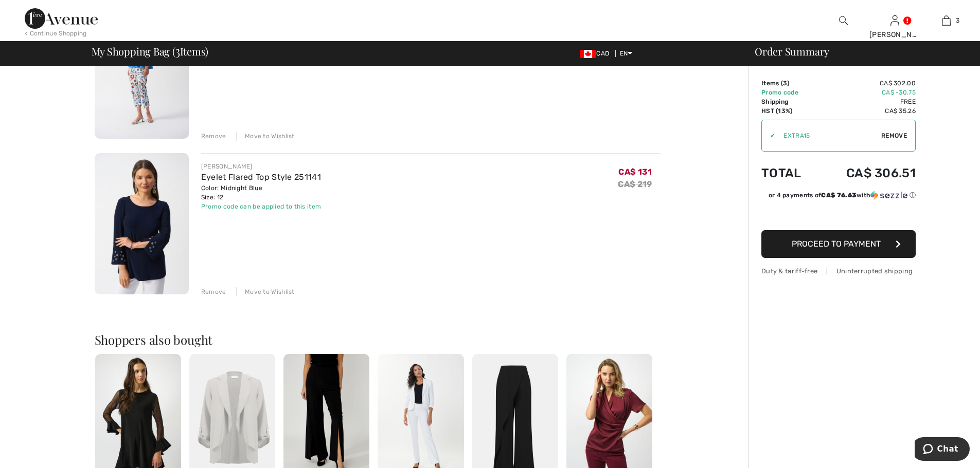  What do you see at coordinates (946, 21) in the screenshot?
I see `a: 3` at bounding box center [946, 21].